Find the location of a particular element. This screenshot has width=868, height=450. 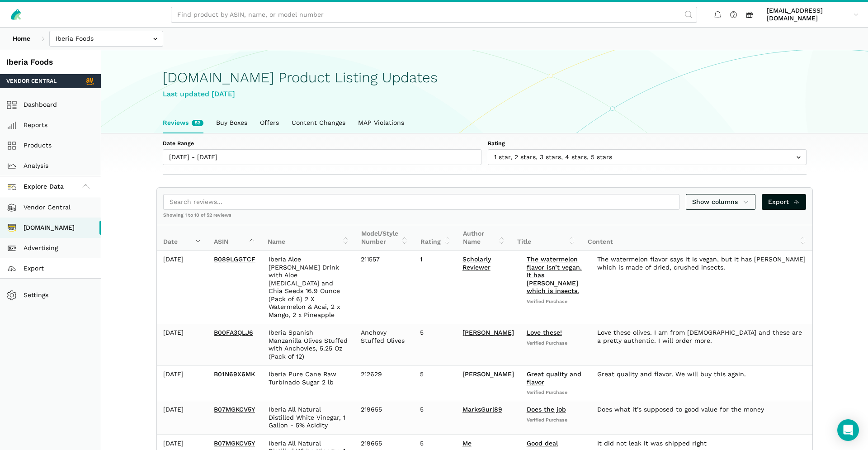

a: Buy Boxes is located at coordinates (231, 123).